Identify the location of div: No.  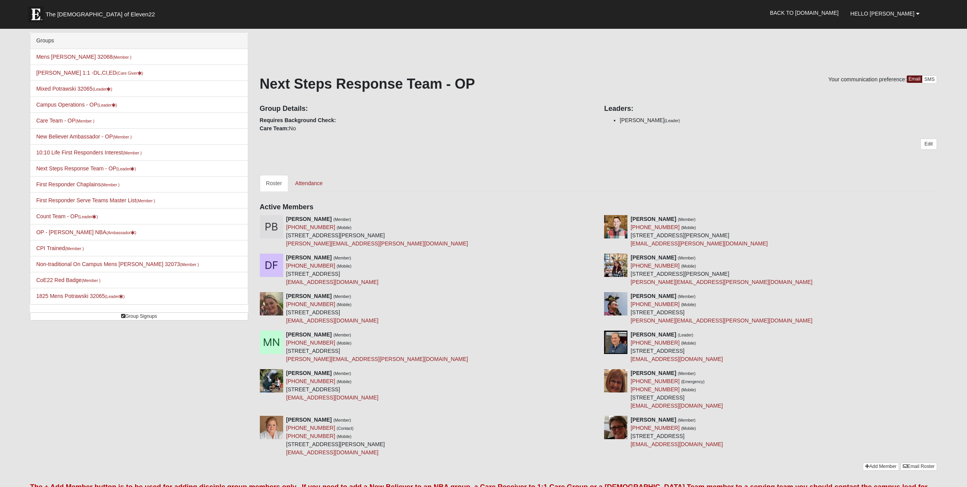
(426, 116).